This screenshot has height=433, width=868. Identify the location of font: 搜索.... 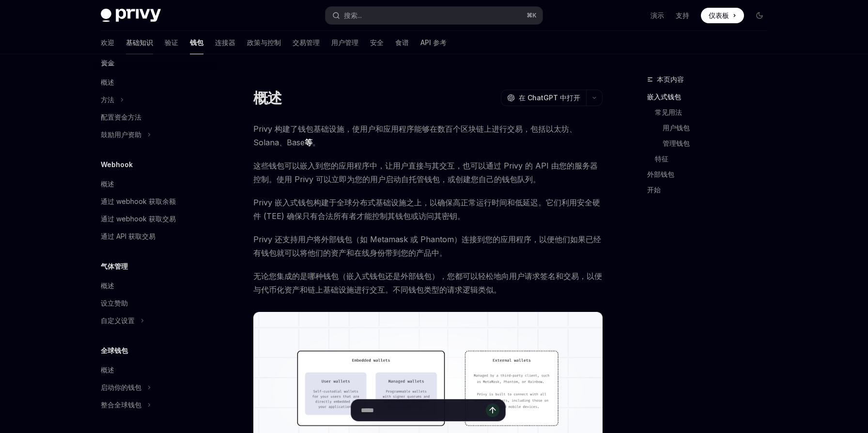
(353, 15).